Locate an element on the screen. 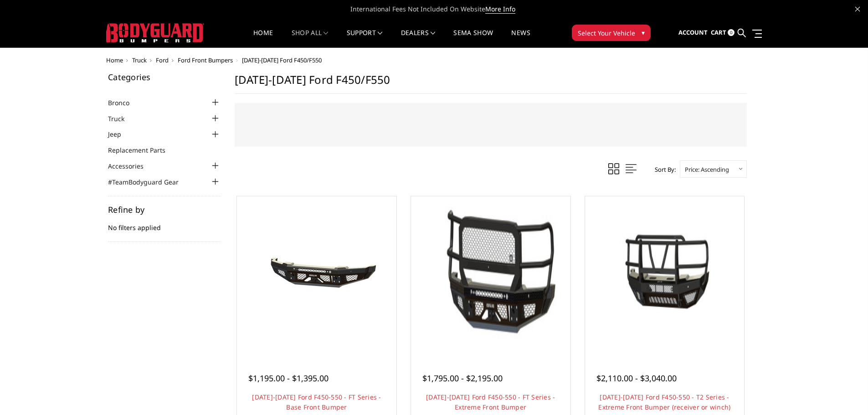 Image resolution: width=868 pixels, height=415 pixels. h5: Categories is located at coordinates (165, 77).